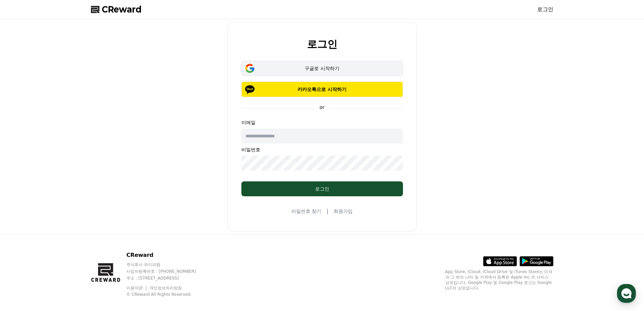 The height and width of the screenshot is (311, 644). What do you see at coordinates (545, 9) in the screenshot?
I see `a: 로그인` at bounding box center [545, 9].